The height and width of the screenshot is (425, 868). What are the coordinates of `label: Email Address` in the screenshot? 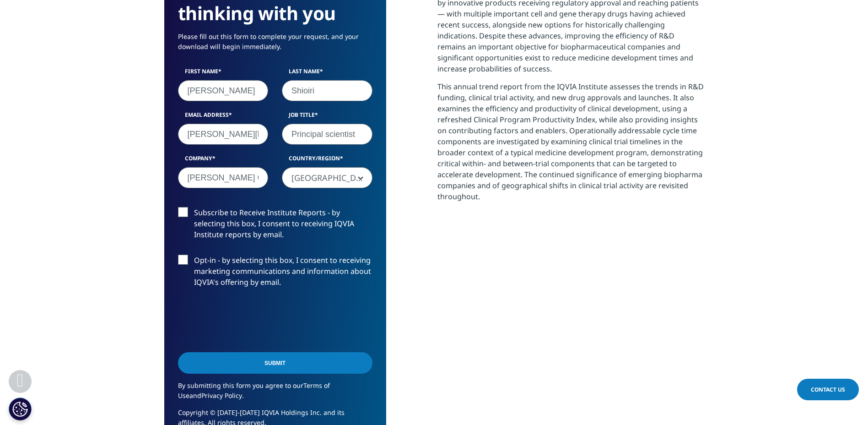 It's located at (224, 117).